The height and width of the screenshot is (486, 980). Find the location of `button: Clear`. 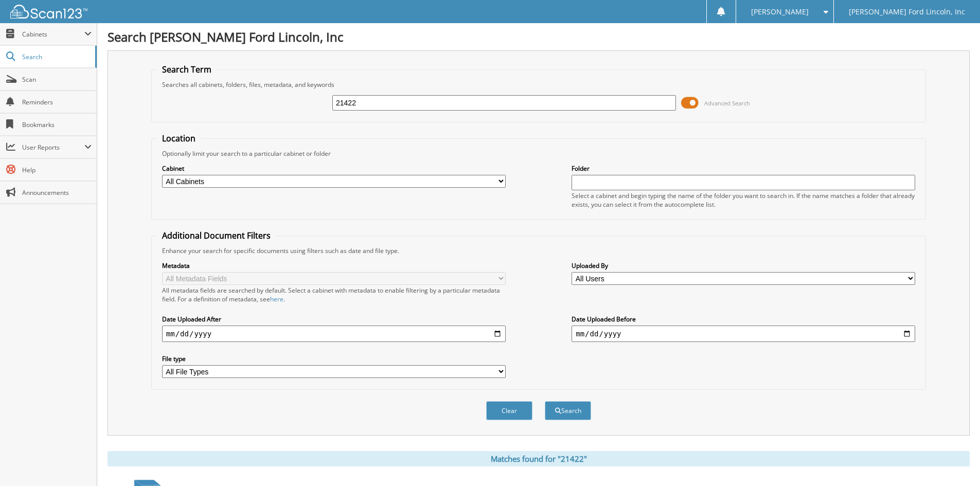

button: Clear is located at coordinates (509, 410).